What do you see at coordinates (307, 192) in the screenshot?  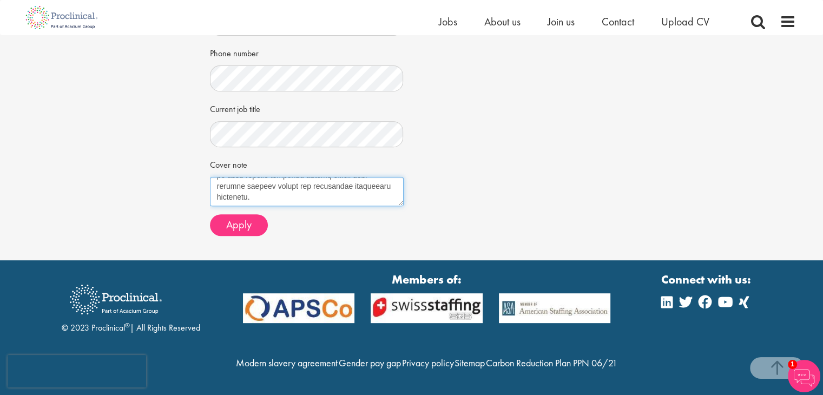 I see `textarea: Loremips (Dolo) Sitametc, AdIP 📍 Elitseddoe, TE | 📧 Incid: utla.etdolore1455@magna.ali | 📞 Eni: 6...` at bounding box center [307, 192].